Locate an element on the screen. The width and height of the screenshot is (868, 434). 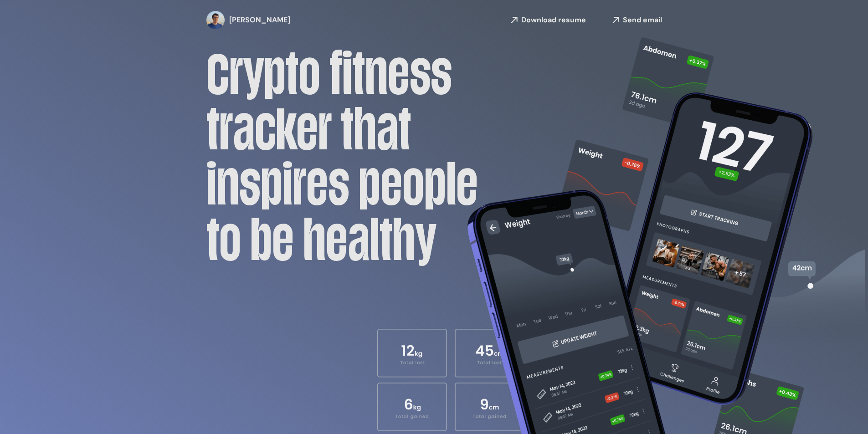
a: Send email is located at coordinates (635, 20).